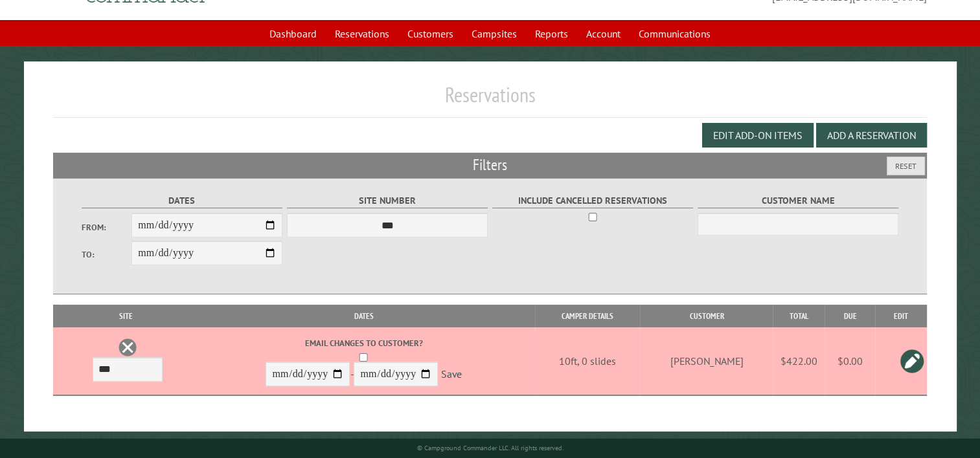 The image size is (980, 458). What do you see at coordinates (588, 316) in the screenshot?
I see `th: Camper Details` at bounding box center [588, 316].